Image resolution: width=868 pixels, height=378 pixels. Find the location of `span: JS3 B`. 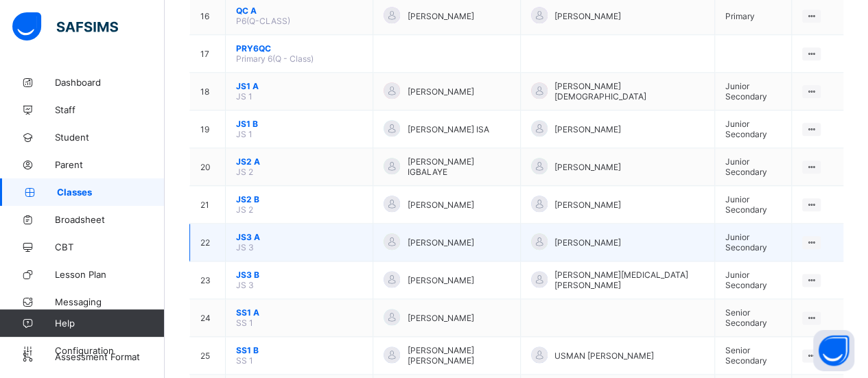

span: JS3 B is located at coordinates (299, 274).